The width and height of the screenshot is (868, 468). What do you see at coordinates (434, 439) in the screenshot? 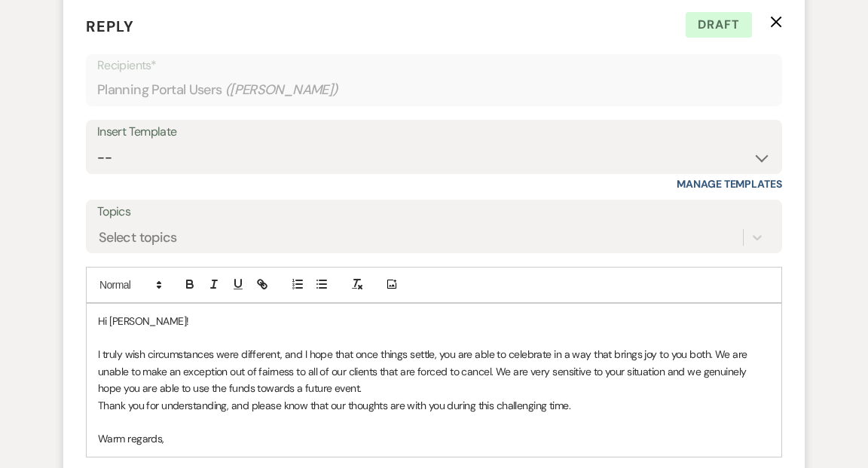
I see `p: Warm regards,` at bounding box center [434, 439].